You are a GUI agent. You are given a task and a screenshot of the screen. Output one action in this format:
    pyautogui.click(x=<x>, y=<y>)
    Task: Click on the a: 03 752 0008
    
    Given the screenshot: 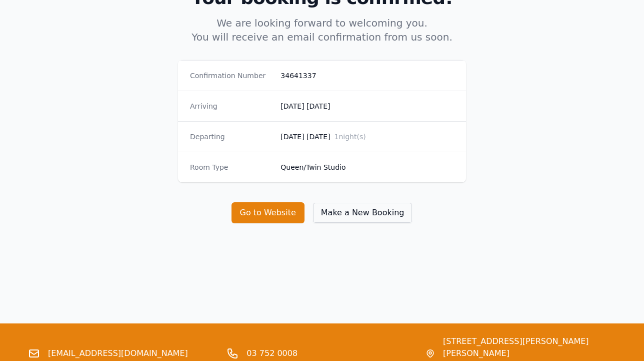 What is the action you would take?
    pyautogui.click(x=272, y=354)
    